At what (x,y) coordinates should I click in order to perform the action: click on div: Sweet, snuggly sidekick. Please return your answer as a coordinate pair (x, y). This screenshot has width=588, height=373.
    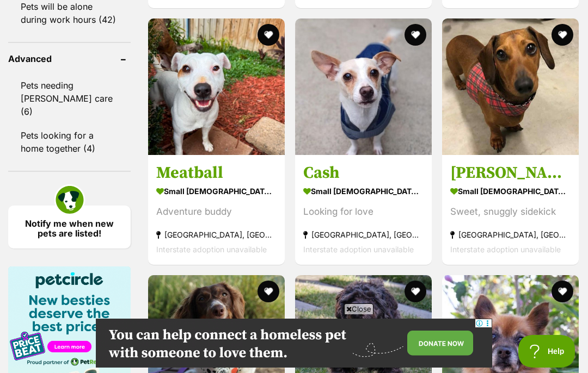
    Looking at the image, I should click on (510, 212).